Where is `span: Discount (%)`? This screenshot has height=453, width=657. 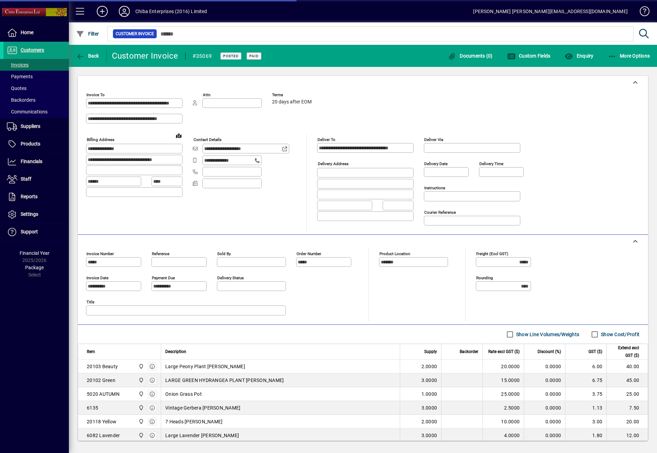 span: Discount (%) is located at coordinates (549, 351).